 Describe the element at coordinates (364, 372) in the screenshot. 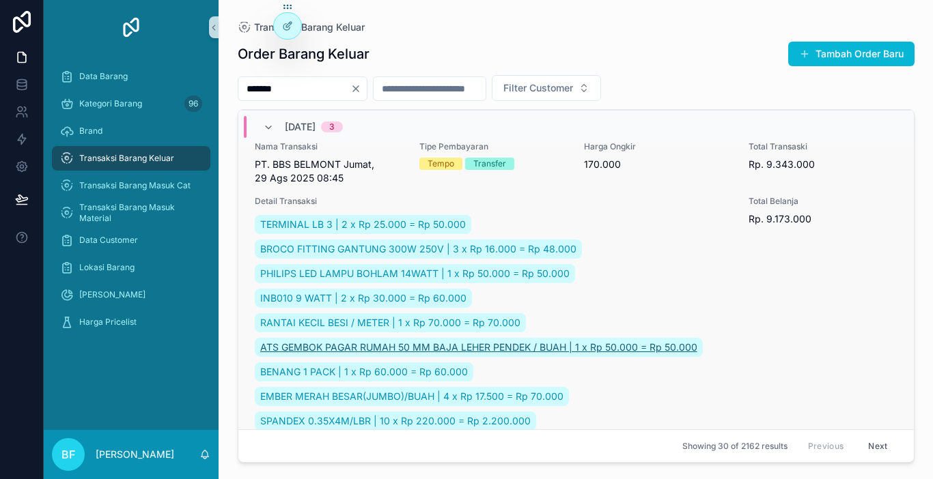

I see `span: BENANG 1 PACK | 1 x Rp 60.000 = Rp 60.000` at that location.